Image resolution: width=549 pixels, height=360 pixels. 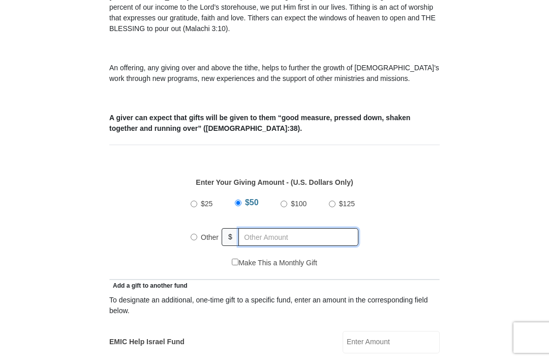 I want to click on input: Enter Amount, so click(x=391, y=342).